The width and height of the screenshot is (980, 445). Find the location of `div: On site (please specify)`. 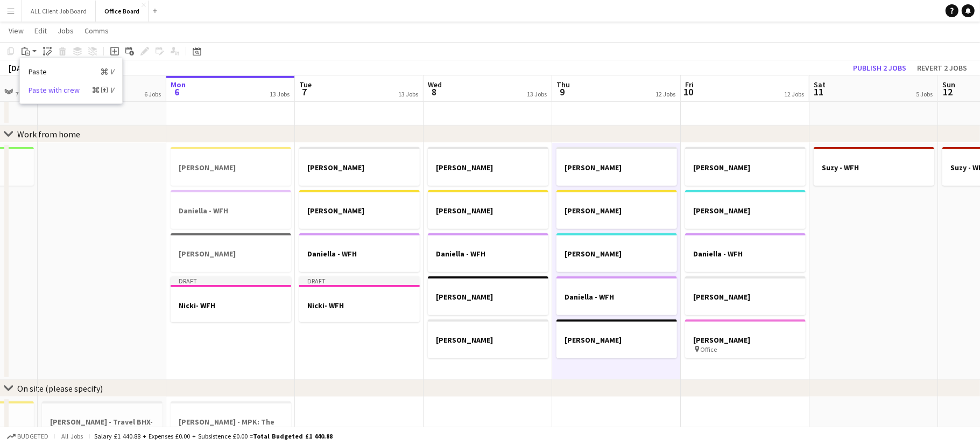

div: On site (please specify) is located at coordinates (60, 388).